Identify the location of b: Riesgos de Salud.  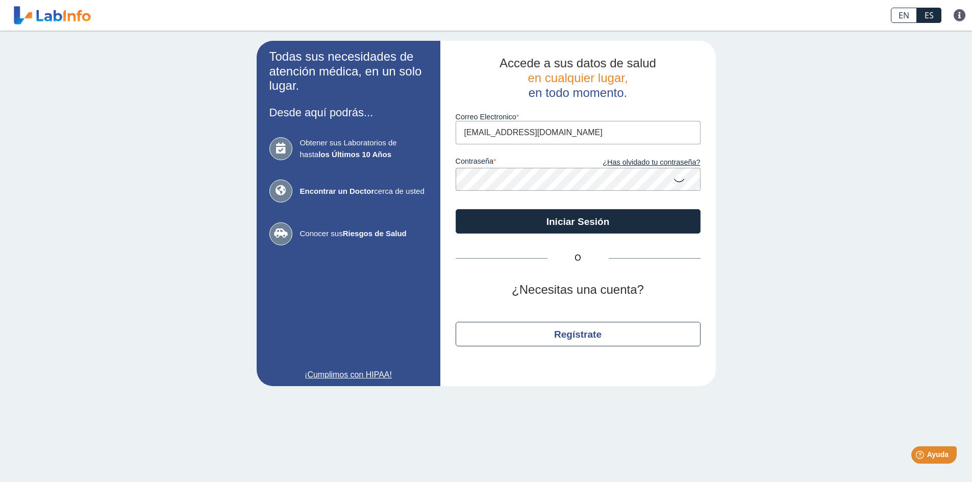
(375, 233).